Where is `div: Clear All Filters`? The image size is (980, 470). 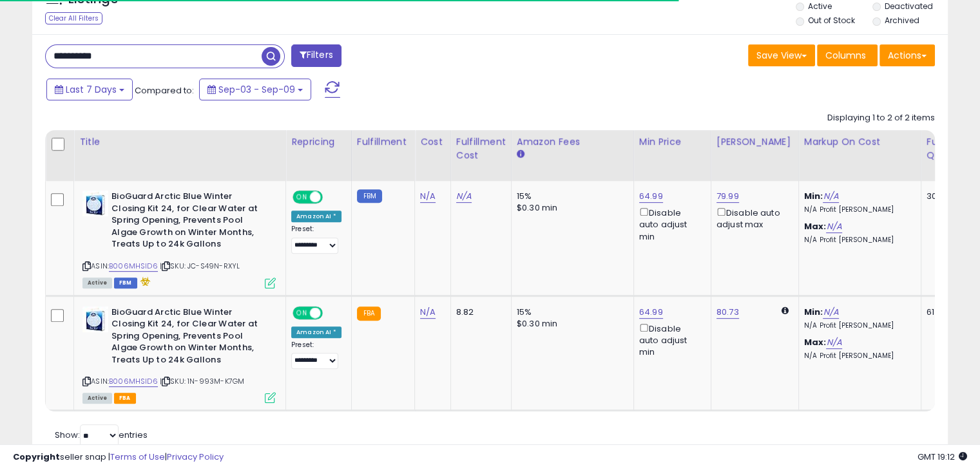
div: Clear All Filters is located at coordinates (73, 18).